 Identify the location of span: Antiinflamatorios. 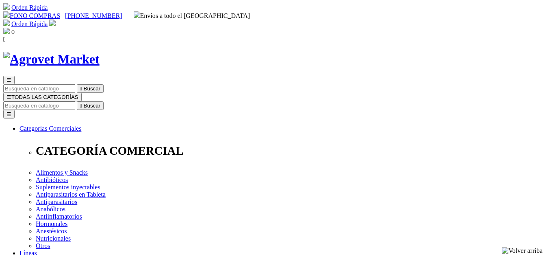
(59, 216).